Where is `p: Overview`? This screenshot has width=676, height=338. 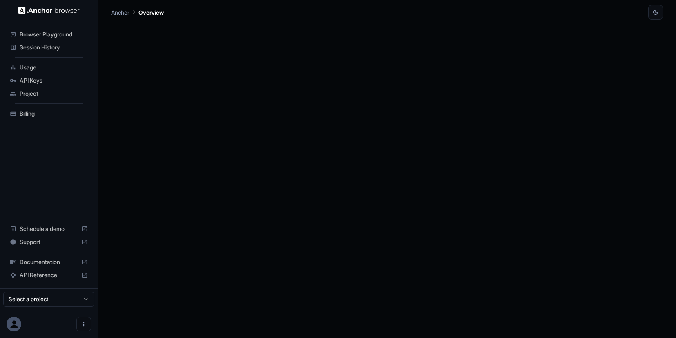
p: Overview is located at coordinates (151, 12).